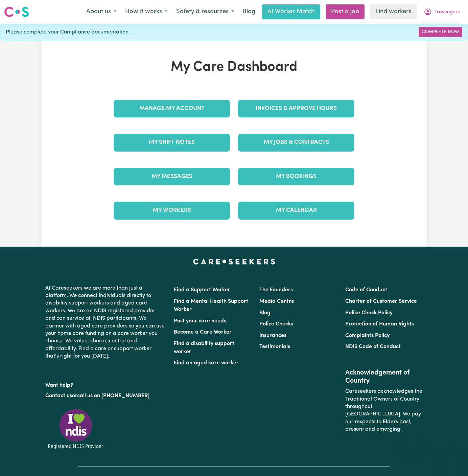 The image size is (468, 476). What do you see at coordinates (373, 347) in the screenshot?
I see `a: NDIS Code of Conduct` at bounding box center [373, 347].